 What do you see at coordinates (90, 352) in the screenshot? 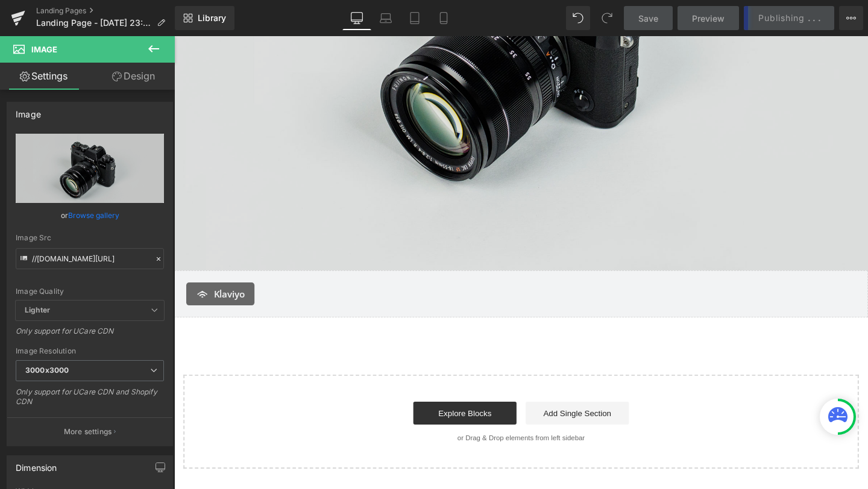
I see `div: Image Resolution` at bounding box center [90, 352].